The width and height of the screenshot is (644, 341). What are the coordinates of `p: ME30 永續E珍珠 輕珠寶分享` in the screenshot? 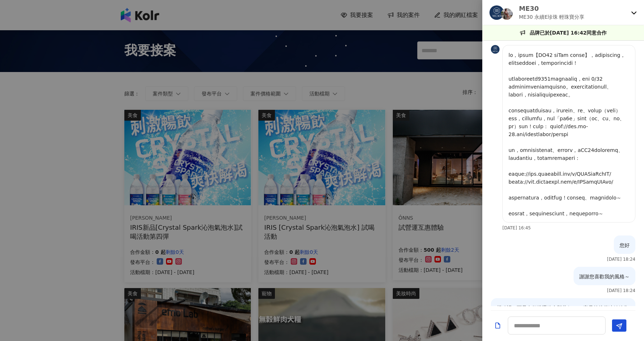 It's located at (551, 17).